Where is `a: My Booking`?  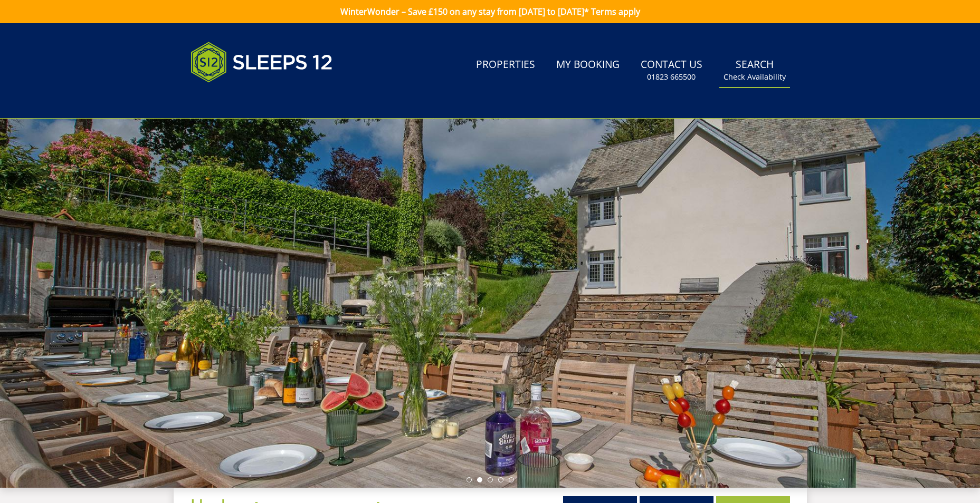 a: My Booking is located at coordinates (588, 65).